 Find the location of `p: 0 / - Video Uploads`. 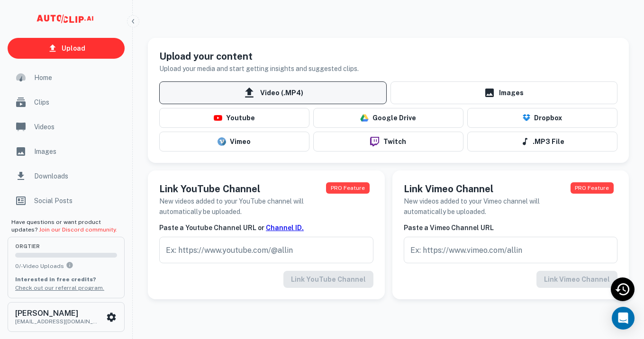

p: 0 / - Video Uploads is located at coordinates (66, 266).